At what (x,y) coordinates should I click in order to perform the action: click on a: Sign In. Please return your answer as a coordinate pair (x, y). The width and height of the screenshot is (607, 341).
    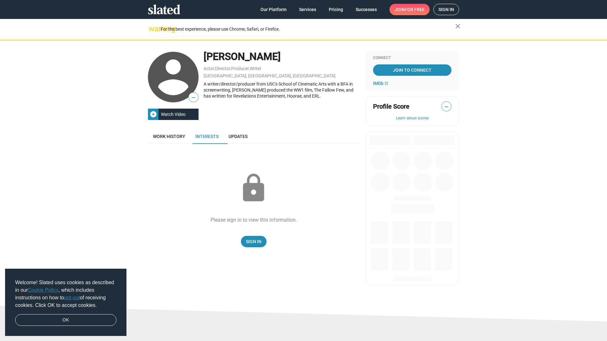
    Looking at the image, I should click on (254, 242).